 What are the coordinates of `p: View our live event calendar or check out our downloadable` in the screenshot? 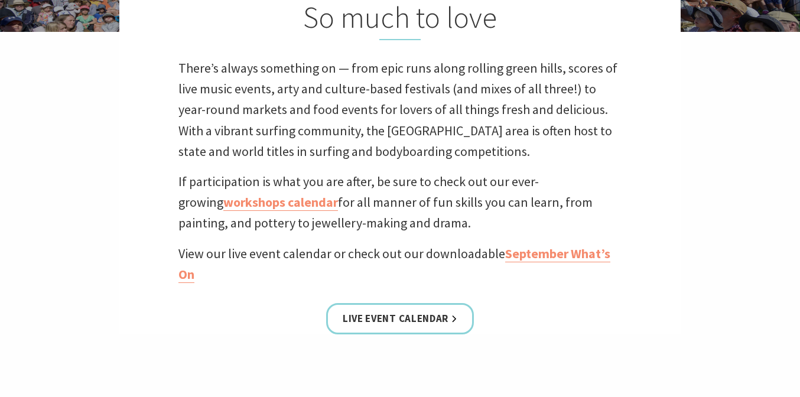 It's located at (400, 264).